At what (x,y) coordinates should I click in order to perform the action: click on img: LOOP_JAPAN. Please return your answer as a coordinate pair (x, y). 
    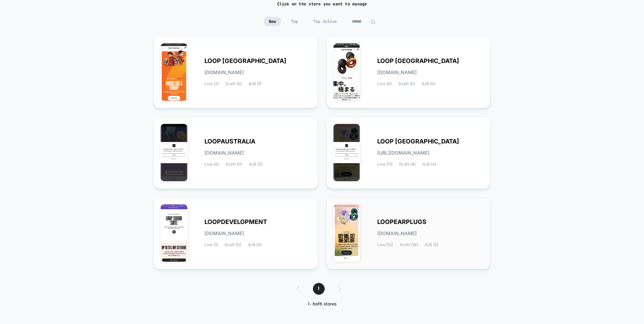
    Looking at the image, I should click on (347, 72).